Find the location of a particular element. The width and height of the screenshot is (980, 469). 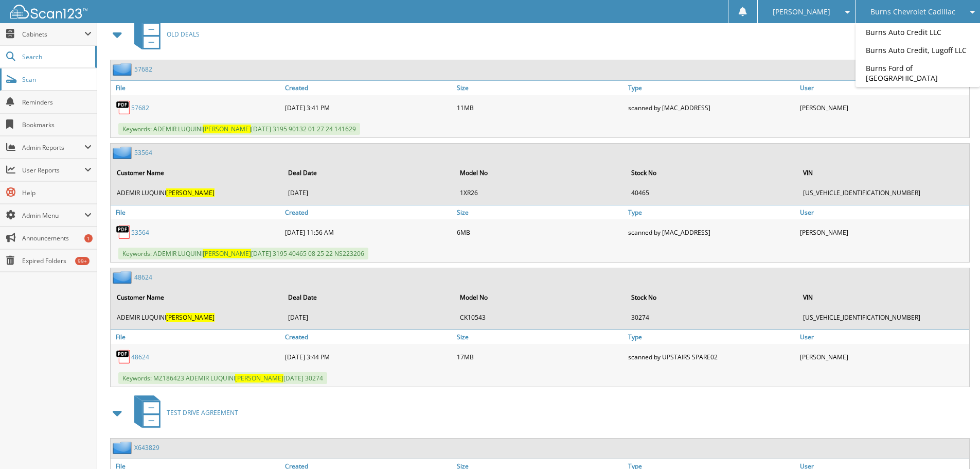

div: 11MB is located at coordinates (541, 108).